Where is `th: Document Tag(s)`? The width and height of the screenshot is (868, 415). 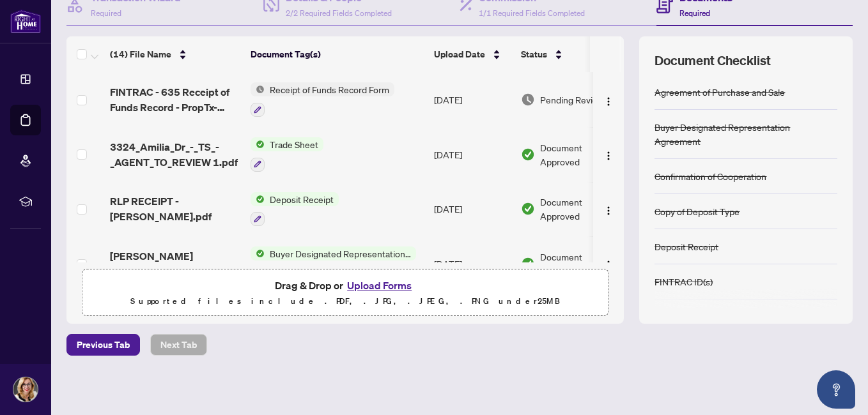
th: Document Tag(s) is located at coordinates (337, 54).